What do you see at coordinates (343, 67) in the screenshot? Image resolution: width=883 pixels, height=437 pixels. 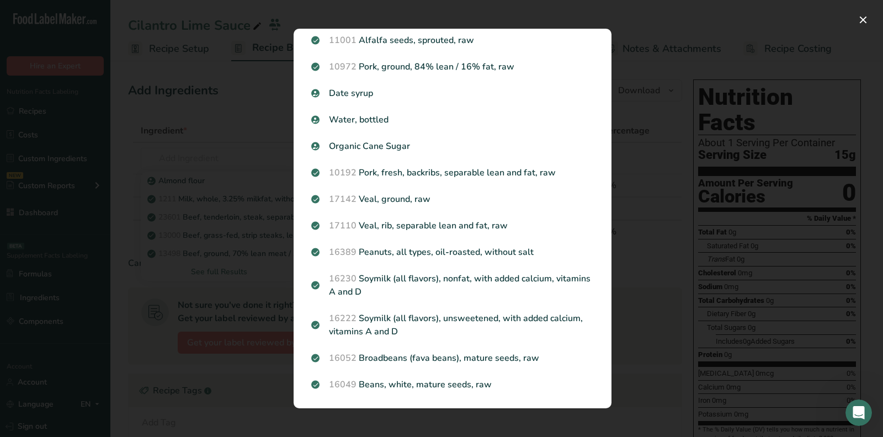 I see `span: 10972` at bounding box center [343, 67].